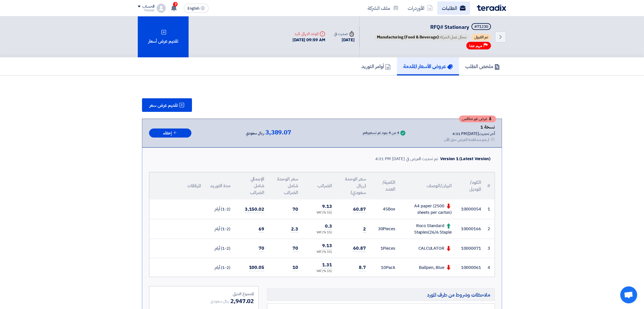  What do you see at coordinates (421, 37) in the screenshot?
I see `span: مجال عمل الشركة:` at bounding box center [421, 37].